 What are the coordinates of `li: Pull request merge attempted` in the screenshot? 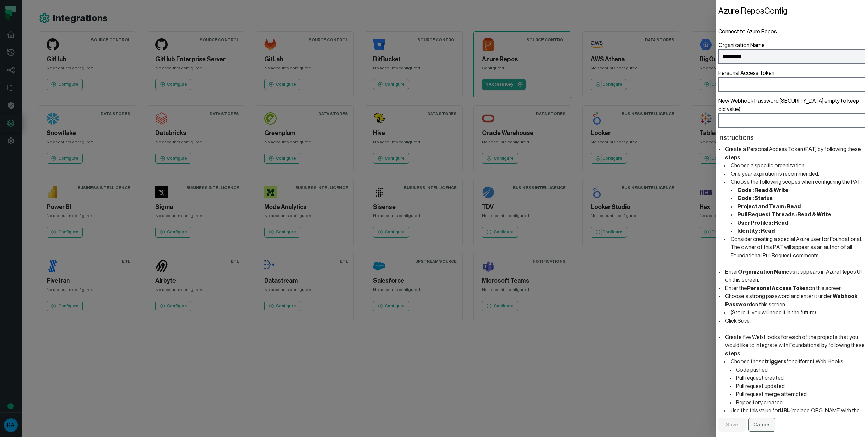 It's located at (800, 394).